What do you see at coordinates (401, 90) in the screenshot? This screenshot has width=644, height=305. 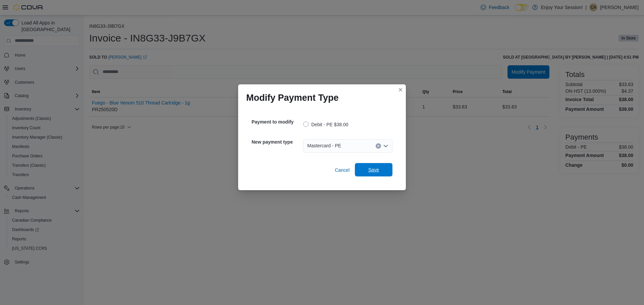 I see `button: Closes this modal window` at bounding box center [401, 90].